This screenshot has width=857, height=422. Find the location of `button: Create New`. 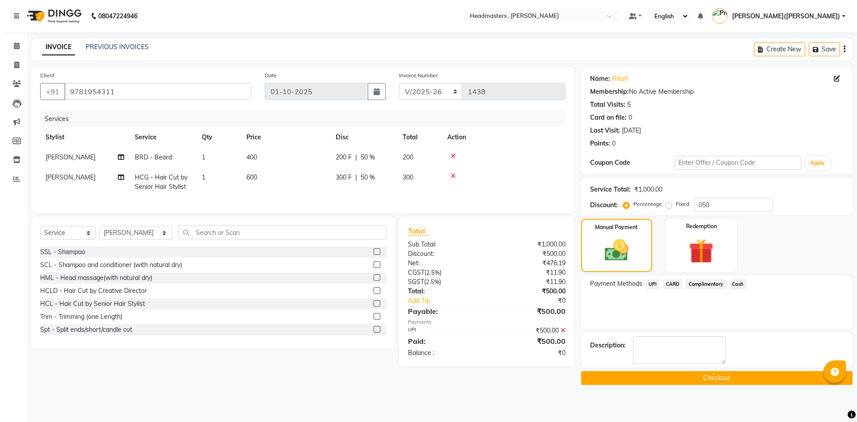

button: Create New is located at coordinates (780, 49).